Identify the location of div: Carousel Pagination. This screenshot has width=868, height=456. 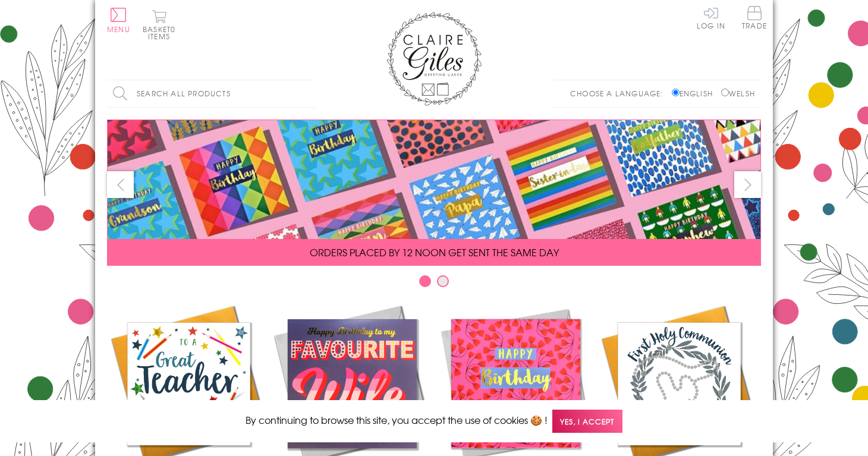
(434, 283).